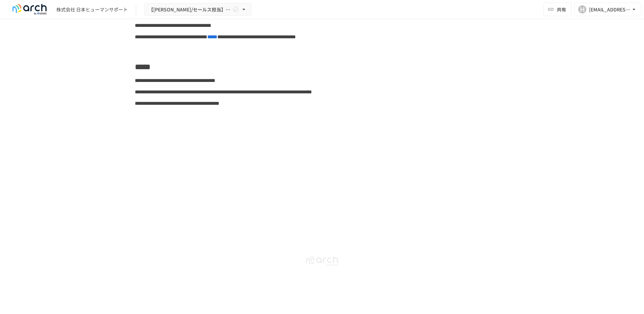 The width and height of the screenshot is (644, 314). What do you see at coordinates (557, 9) in the screenshot?
I see `button: 共有` at bounding box center [557, 9].